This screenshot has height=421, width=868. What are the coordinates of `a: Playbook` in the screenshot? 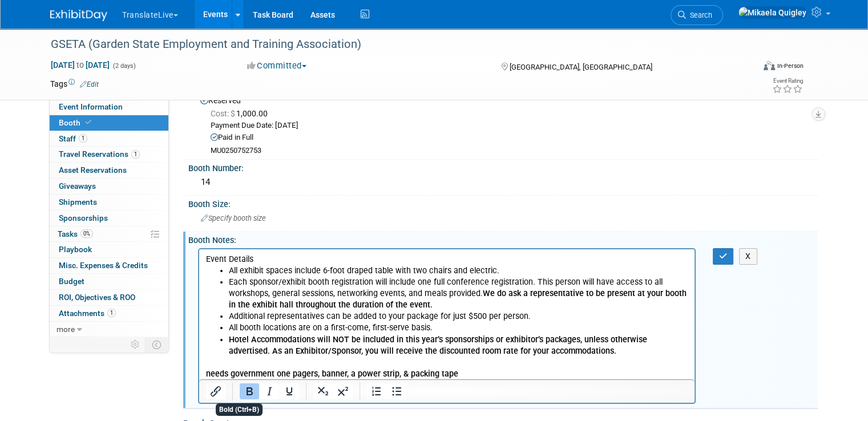 It's located at (109, 250).